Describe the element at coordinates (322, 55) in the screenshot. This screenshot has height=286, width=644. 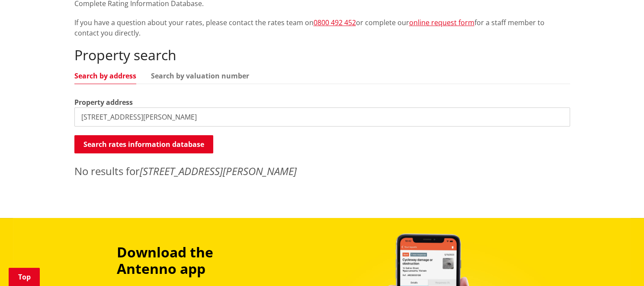
I see `h2: Property search` at that location.